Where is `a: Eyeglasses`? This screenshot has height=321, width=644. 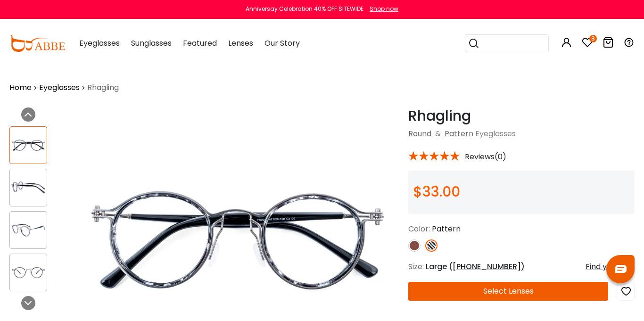
a: Eyeglasses is located at coordinates (59, 87).